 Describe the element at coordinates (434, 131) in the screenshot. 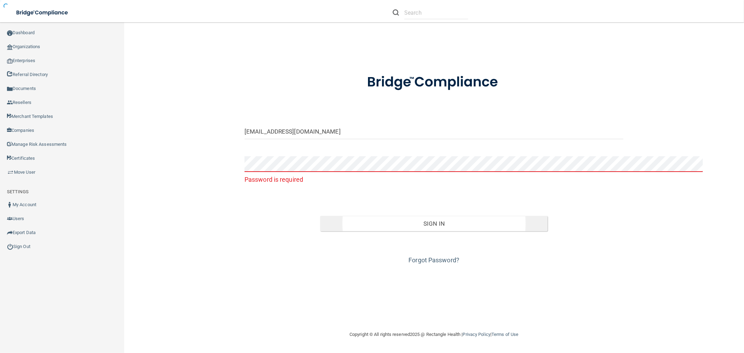

I see `input: Email` at that location.